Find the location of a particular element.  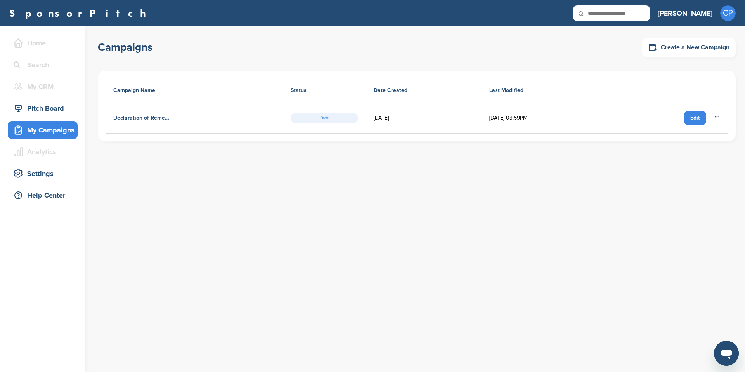

a: Analytics is located at coordinates (43, 152).